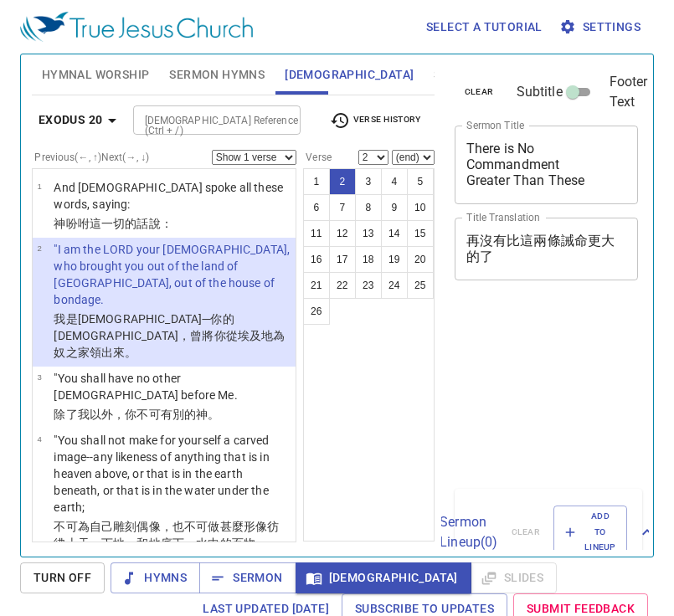 The image size is (674, 616). Describe the element at coordinates (172, 535) in the screenshot. I see `p: 不可為自己雕刻` at that location.